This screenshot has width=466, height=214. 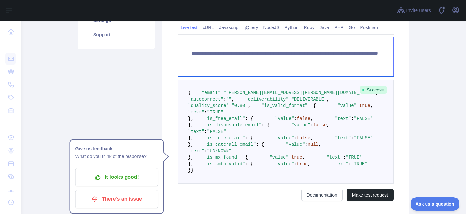 What do you see at coordinates (230, 145) in the screenshot?
I see `span: "is_catchall_email"` at bounding box center [230, 145].